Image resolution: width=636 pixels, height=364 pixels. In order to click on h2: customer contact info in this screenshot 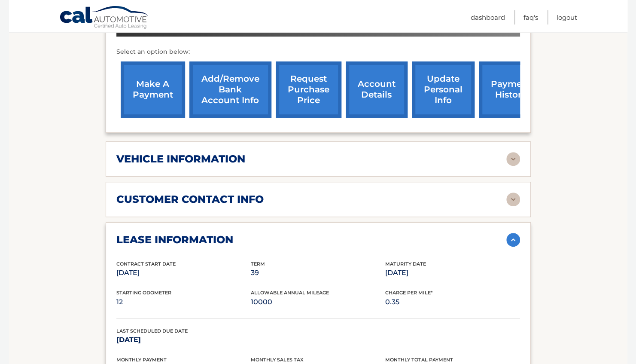, I will do `click(190, 199)`.